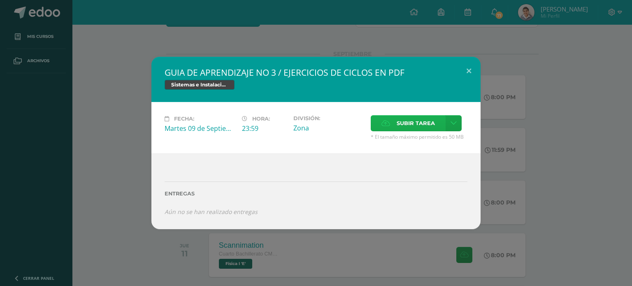  Describe the element at coordinates (329, 128) in the screenshot. I see `div: Zona` at that location.